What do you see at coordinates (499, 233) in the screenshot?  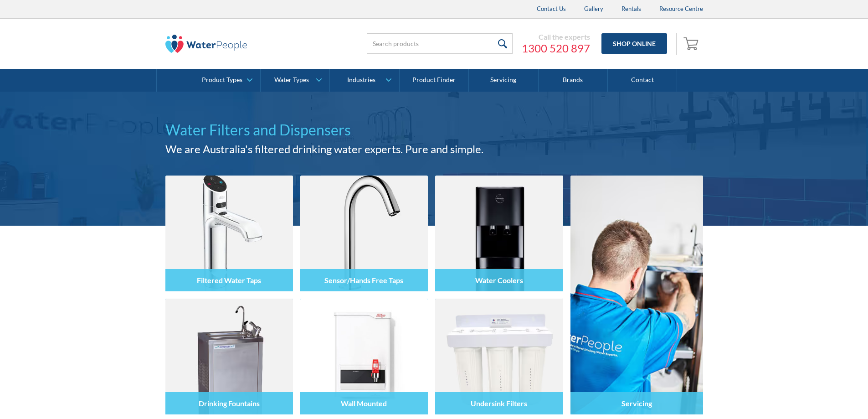 I see `img: Water Coolers` at bounding box center [499, 233].